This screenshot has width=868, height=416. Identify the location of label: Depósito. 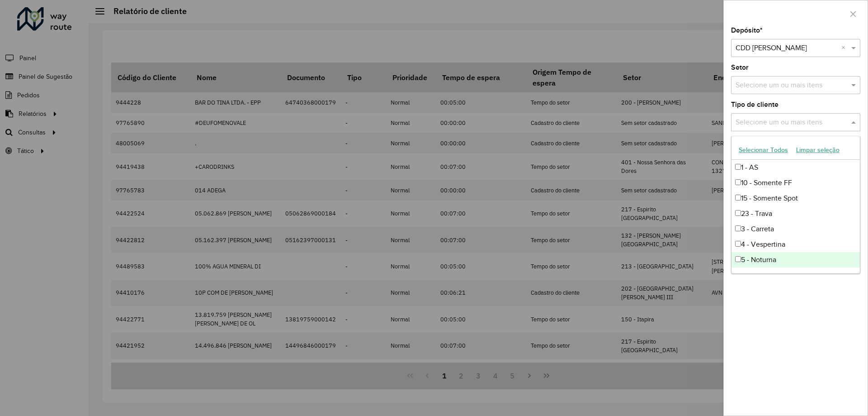
(747, 30).